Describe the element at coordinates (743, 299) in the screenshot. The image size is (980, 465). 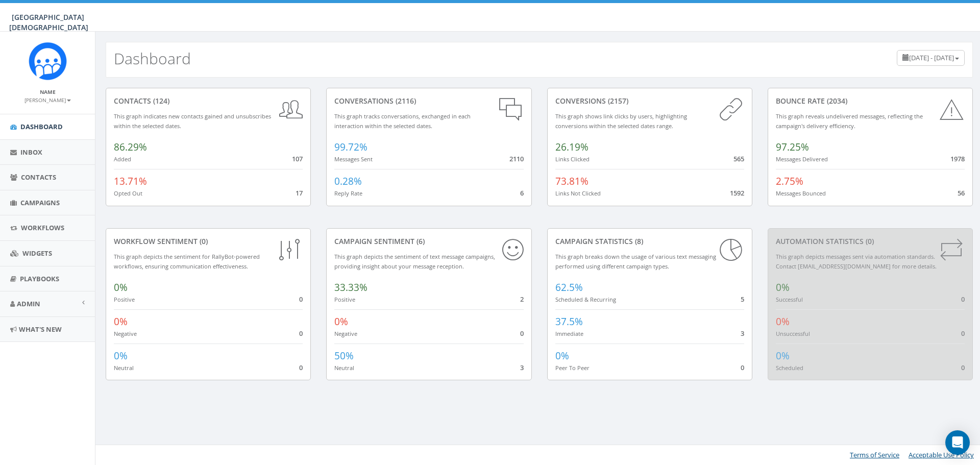
I see `span: 5` at that location.